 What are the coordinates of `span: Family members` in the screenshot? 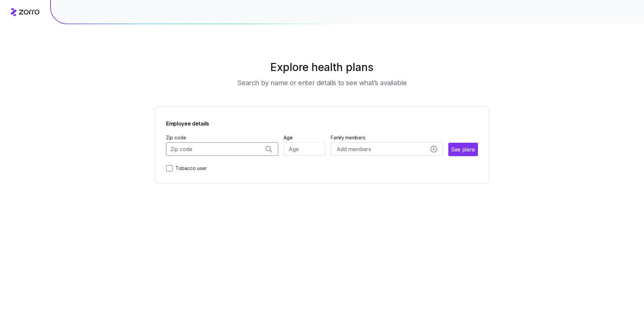 It's located at (387, 138).